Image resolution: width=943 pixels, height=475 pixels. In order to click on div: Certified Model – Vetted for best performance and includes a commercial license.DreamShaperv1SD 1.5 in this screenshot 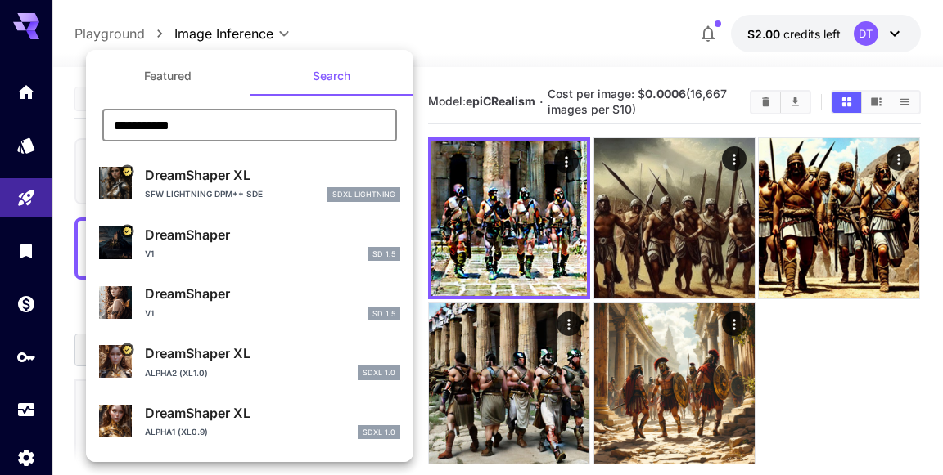, I will do `click(250, 243)`.